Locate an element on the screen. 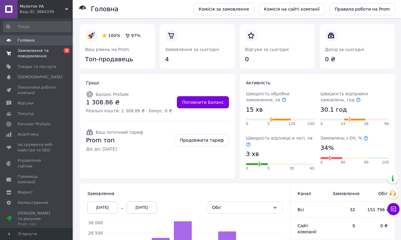 This screenshot has width=401, height=240. span: 48 is located at coordinates (366, 124).